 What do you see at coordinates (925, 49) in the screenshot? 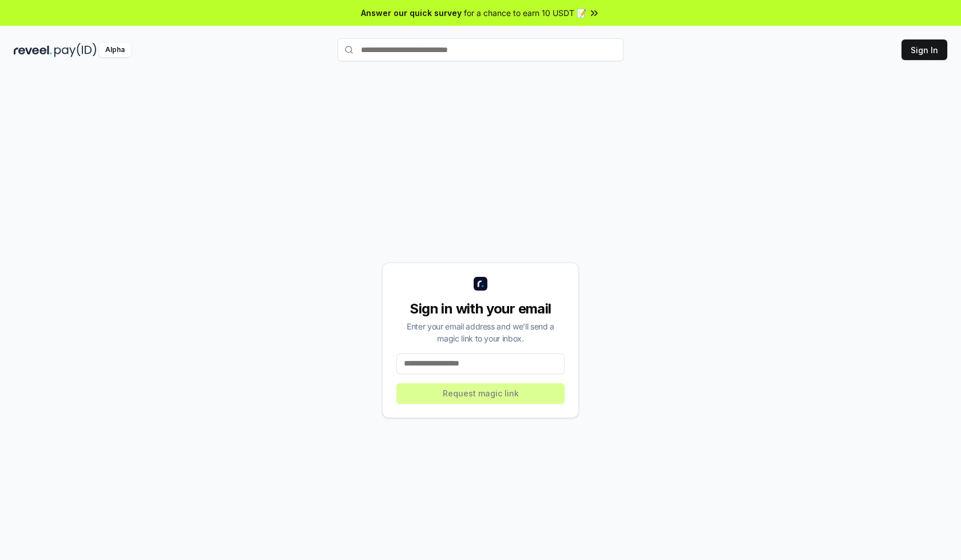
I see `button: Sign In` at bounding box center [925, 49].